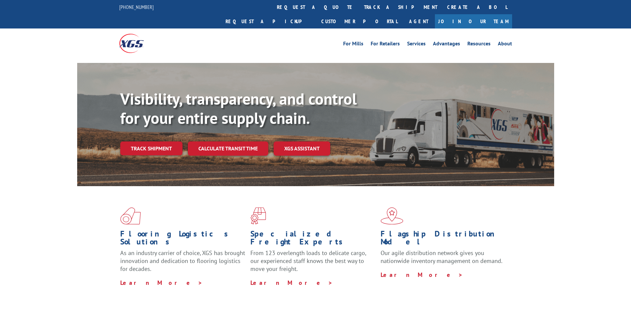 The height and width of the screenshot is (313, 631). Describe the element at coordinates (130, 216) in the screenshot. I see `img: xgs-icon-total-supply-chain-intelligence-red` at that location.